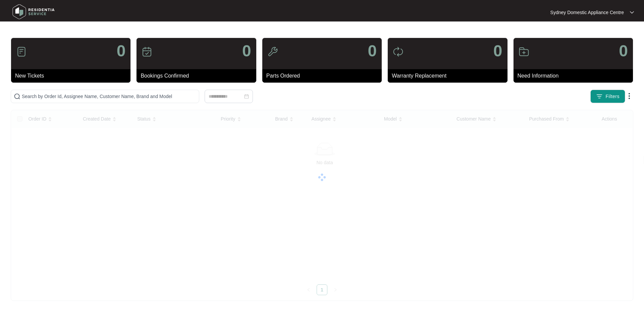 Image resolution: width=644 pixels, height=320 pixels. I want to click on p: Parts Ordered, so click(324, 76).